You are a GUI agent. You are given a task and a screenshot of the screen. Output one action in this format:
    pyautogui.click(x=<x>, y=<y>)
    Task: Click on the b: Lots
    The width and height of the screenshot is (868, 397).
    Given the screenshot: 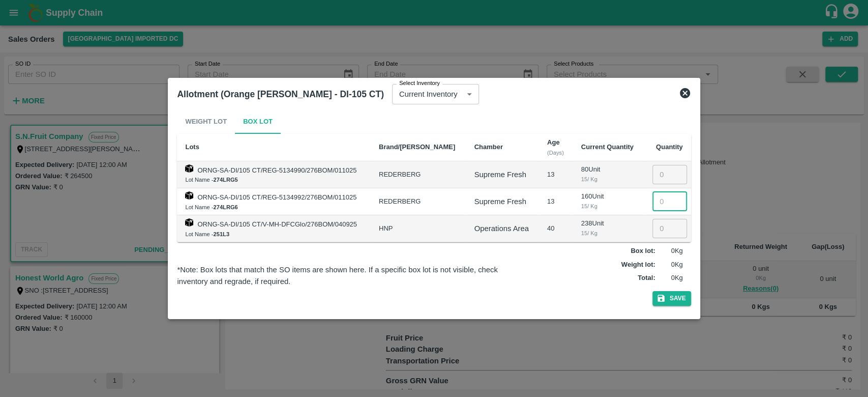 What is the action you would take?
    pyautogui.click(x=192, y=147)
    